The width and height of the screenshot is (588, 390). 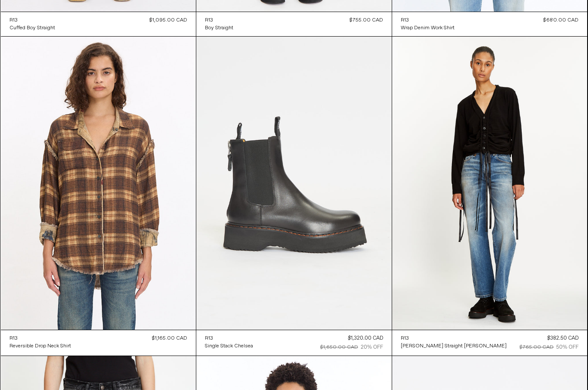 I want to click on a: Boy Straight, so click(x=219, y=28).